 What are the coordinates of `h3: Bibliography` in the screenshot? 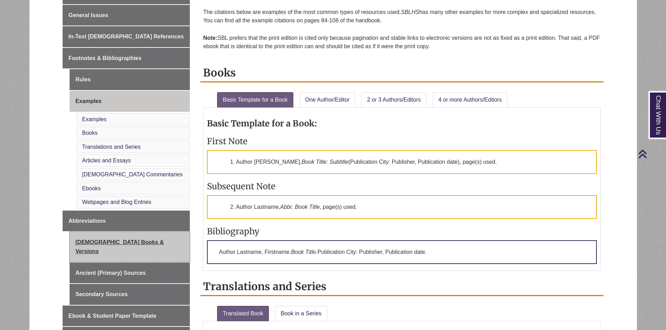 It's located at (402, 231).